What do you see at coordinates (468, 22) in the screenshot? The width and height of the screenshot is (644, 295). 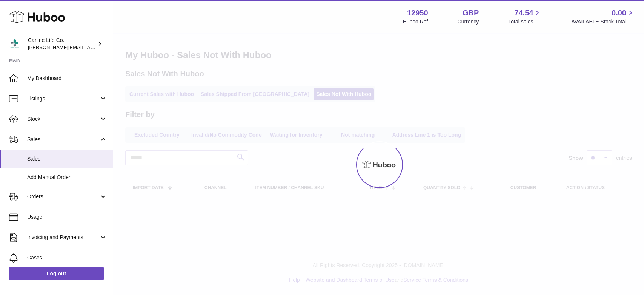 I see `div: Currency` at bounding box center [468, 22].